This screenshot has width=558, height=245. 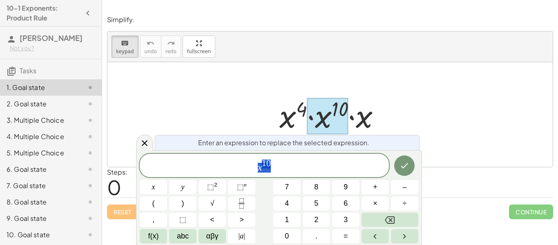 What do you see at coordinates (117, 172) in the screenshot?
I see `label: Steps:` at bounding box center [117, 172].